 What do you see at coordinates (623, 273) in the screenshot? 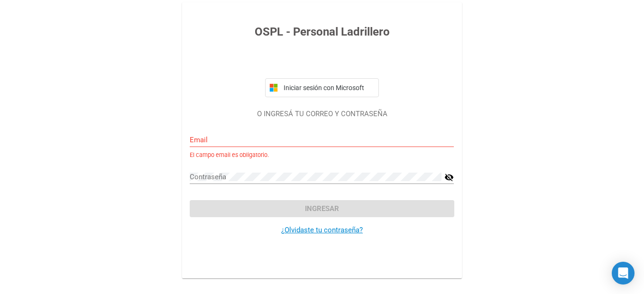
I see `div: Open Intercom Messenger` at bounding box center [623, 273].